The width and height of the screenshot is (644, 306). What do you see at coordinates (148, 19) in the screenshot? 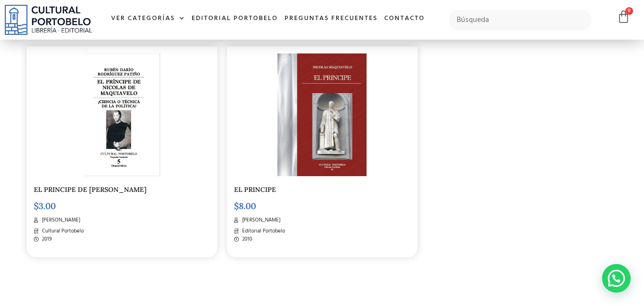
I see `a: Ver Categorías` at bounding box center [148, 19].